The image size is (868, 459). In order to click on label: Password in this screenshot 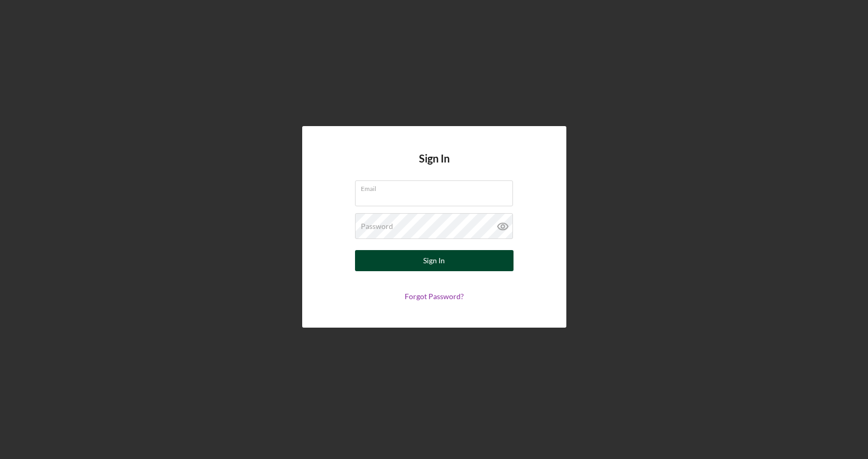, I will do `click(377, 226)`.